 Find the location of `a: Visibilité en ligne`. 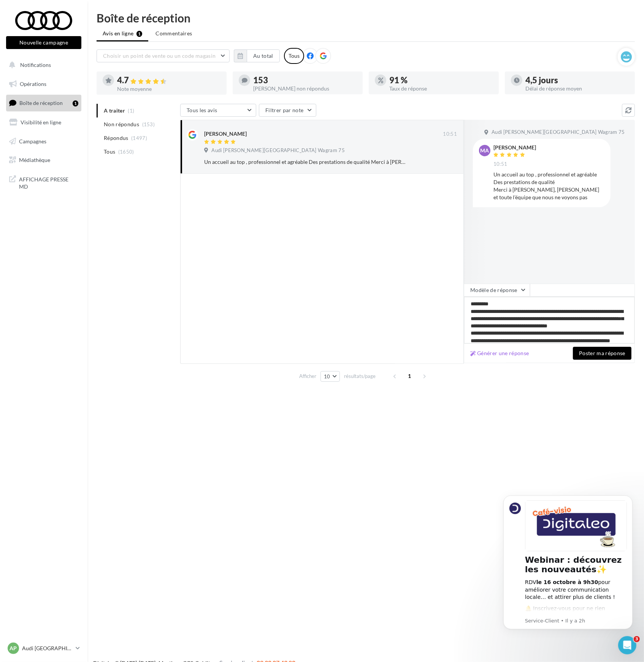

a: Visibilité en ligne is located at coordinates (44, 123).